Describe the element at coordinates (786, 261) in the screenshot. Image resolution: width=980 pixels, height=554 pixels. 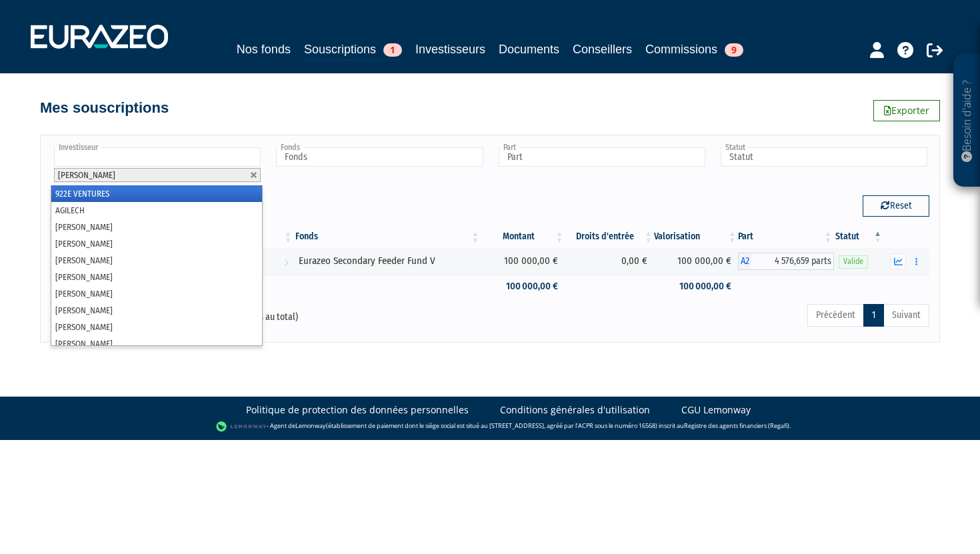
I see `div: A2 - Eurazeo Secondary Feeder Fund V` at that location.